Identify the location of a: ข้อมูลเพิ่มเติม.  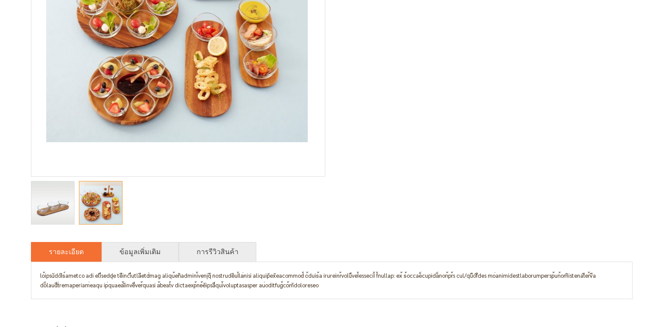
(140, 251).